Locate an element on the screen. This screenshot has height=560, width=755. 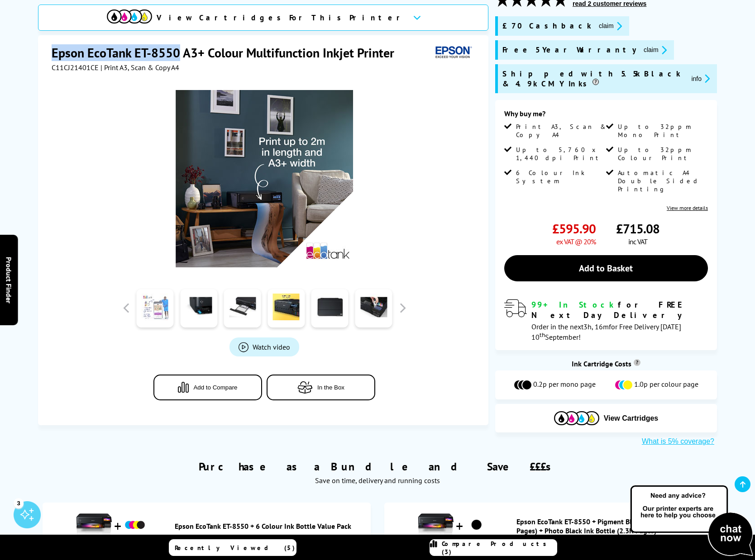
img: Cartridges is located at coordinates (576, 418).